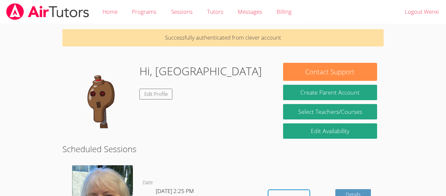 Image resolution: width=446 pixels, height=196 pixels. I want to click on span: Messages, so click(250, 11).